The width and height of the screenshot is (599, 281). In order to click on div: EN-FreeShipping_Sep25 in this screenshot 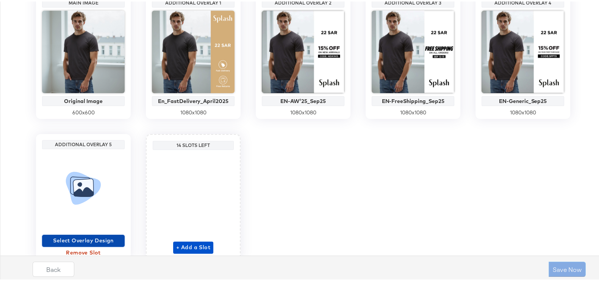, I will do `click(413, 100)`.